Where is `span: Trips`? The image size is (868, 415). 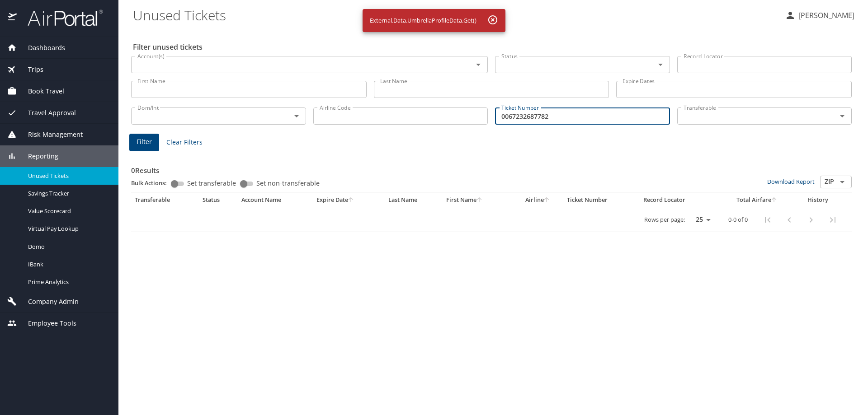 span: Trips is located at coordinates (29, 69).